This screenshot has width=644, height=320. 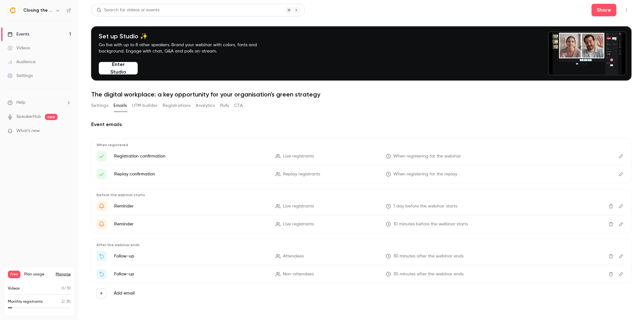 I want to click on div: Audience, so click(x=22, y=62).